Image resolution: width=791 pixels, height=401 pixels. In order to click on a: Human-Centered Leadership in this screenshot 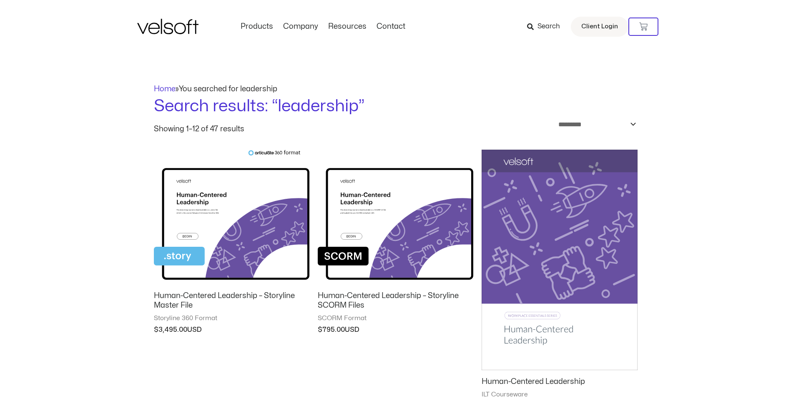, I will do `click(559, 383)`.